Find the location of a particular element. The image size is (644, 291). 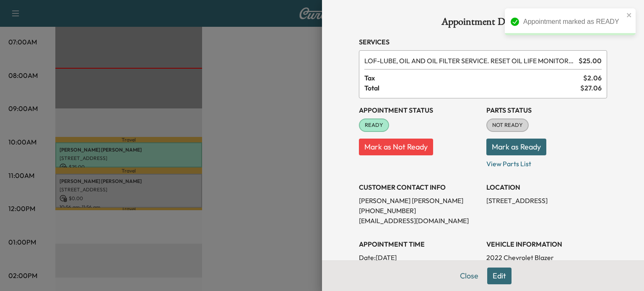

div: Appointment marked as READY is located at coordinates (573, 22).